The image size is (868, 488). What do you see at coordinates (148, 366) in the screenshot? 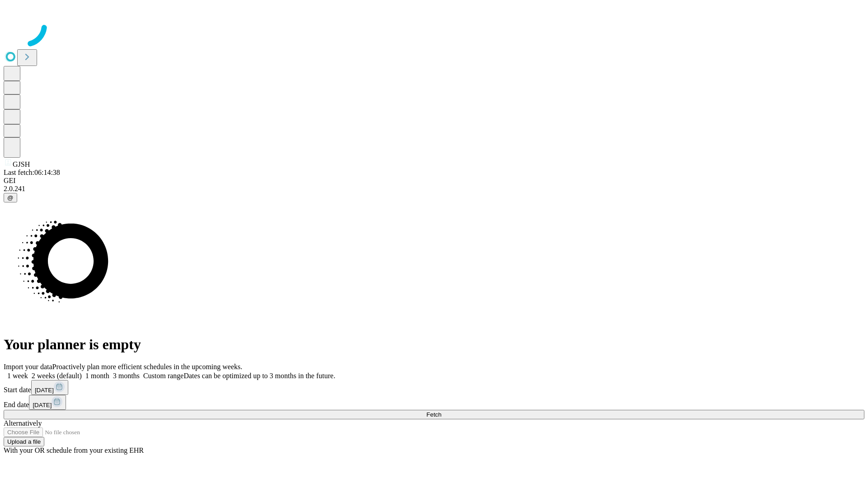
I see `span: Proactively plan more efficient schedules in the upcoming weeks.` at bounding box center [148, 366].